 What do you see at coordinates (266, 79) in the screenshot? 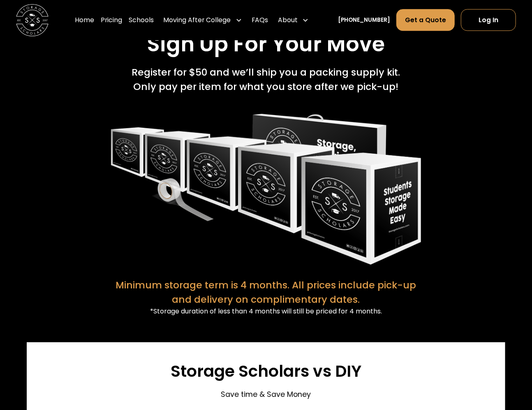
I see `div: Register for $50 and we’ll ship you a packing supply kit. Only pay per item for what you store af...` at bounding box center [266, 79].